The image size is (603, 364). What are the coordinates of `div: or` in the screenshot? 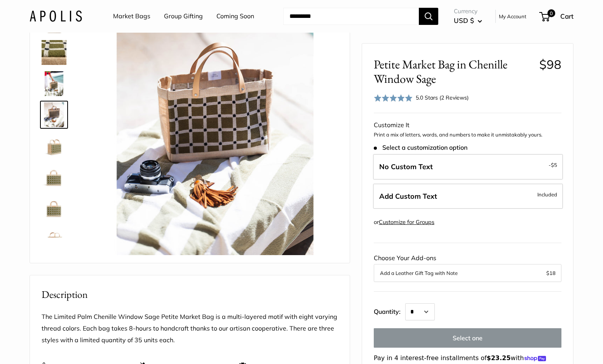 It's located at (404, 222).